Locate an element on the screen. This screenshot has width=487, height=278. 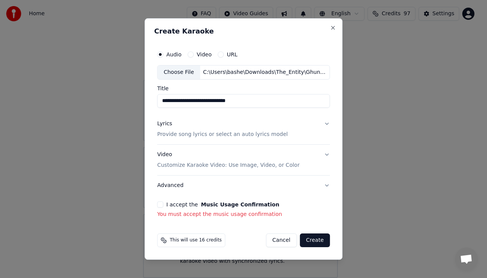
button: Cancel is located at coordinates (281, 240).